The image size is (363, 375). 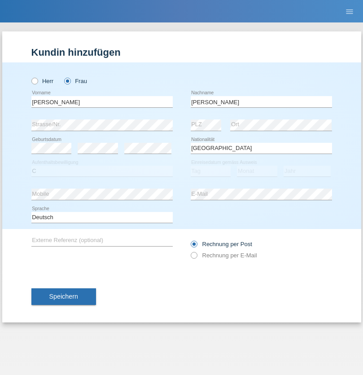 I want to click on a: menu, so click(x=350, y=11).